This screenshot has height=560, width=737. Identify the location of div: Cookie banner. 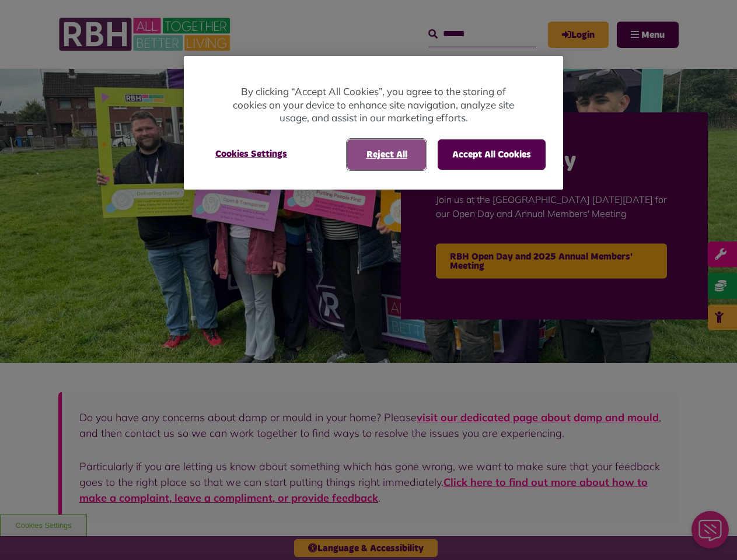
(374, 122).